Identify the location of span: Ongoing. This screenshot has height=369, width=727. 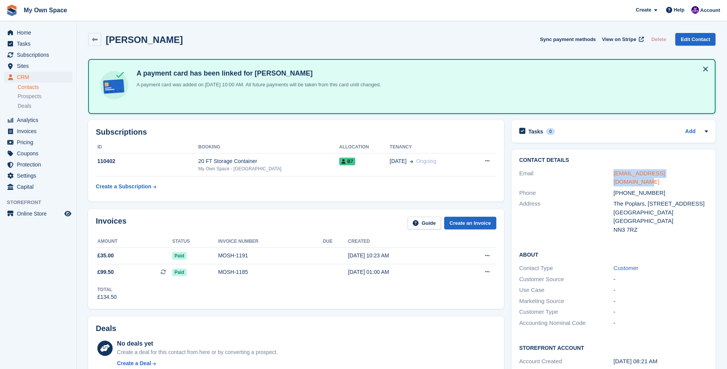
(426, 161).